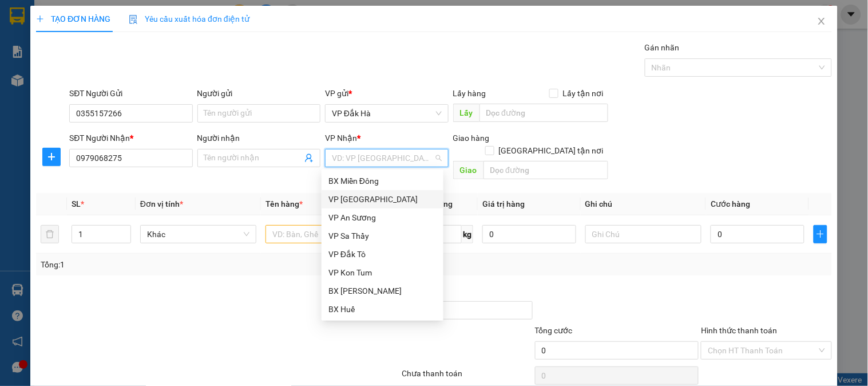 This screenshot has height=386, width=868. I want to click on span: Đơn vị tính, so click(161, 204).